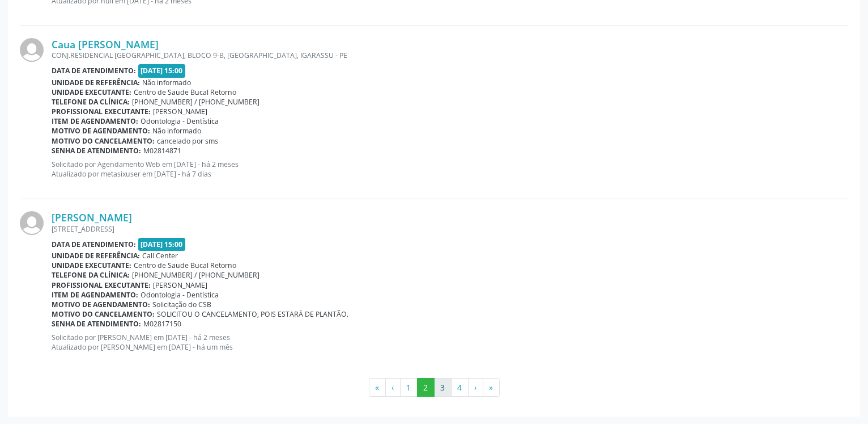  Describe the element at coordinates (187, 140) in the screenshot. I see `span: cancelado por sms` at that location.